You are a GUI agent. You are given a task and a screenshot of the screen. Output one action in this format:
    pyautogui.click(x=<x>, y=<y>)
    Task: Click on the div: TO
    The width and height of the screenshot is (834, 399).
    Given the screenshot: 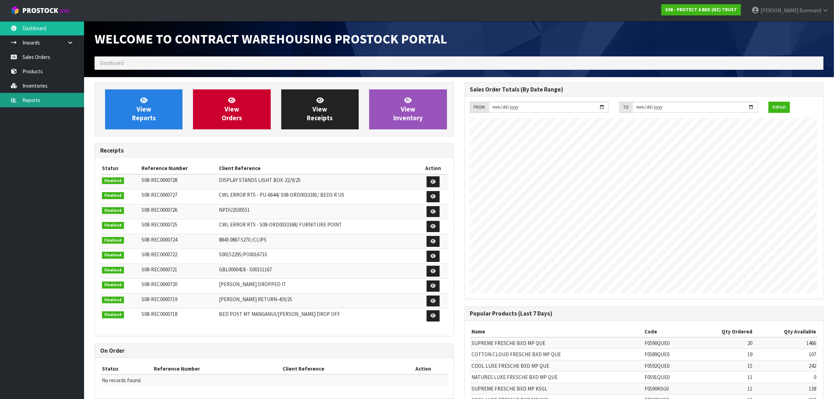 What is the action you would take?
    pyautogui.click(x=626, y=107)
    